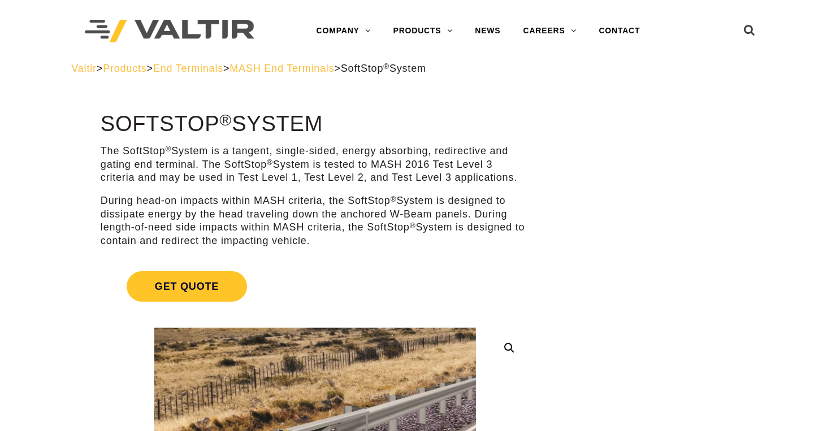 This screenshot has width=840, height=431. Describe the element at coordinates (281, 68) in the screenshot. I see `a: MASH End Terminals` at that location.